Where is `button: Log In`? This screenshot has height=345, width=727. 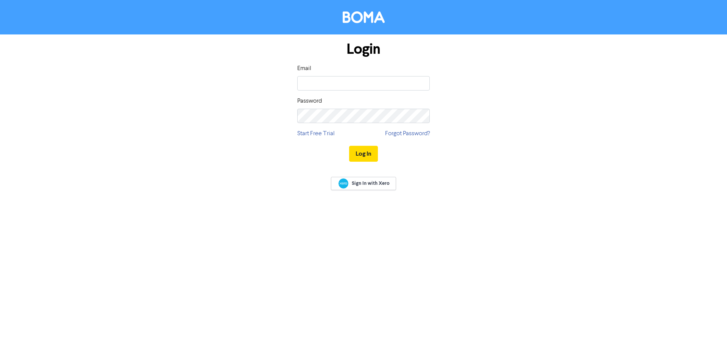 button: Log In is located at coordinates (363, 154).